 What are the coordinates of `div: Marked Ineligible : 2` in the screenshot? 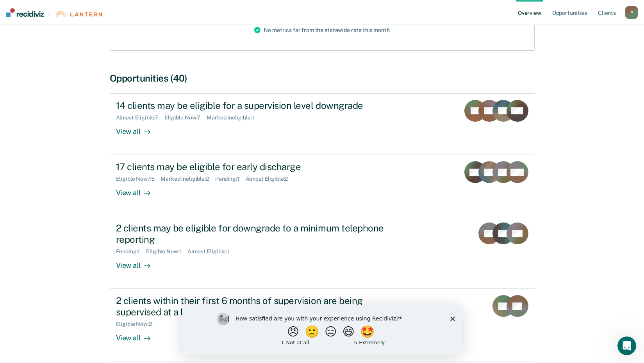 It's located at (187, 179).